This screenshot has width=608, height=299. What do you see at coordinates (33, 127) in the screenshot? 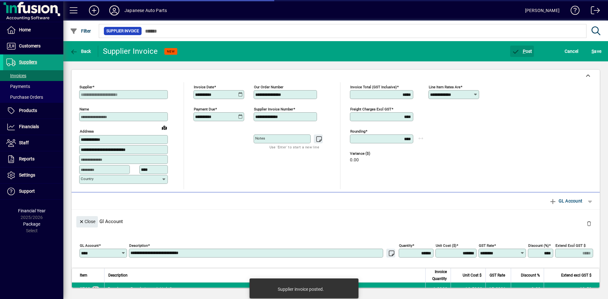
I see `a: Financials` at bounding box center [33, 127].